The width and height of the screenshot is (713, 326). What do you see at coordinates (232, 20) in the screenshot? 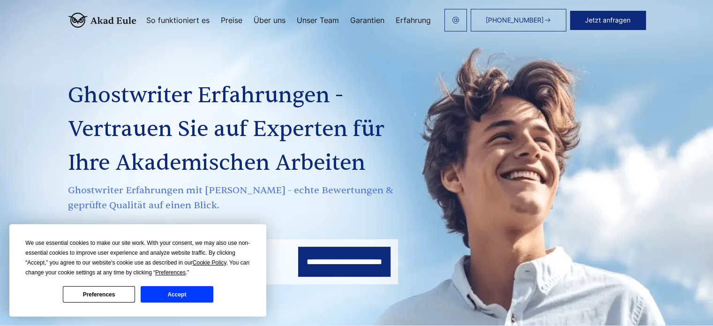
I see `a: Preise` at bounding box center [232, 20].